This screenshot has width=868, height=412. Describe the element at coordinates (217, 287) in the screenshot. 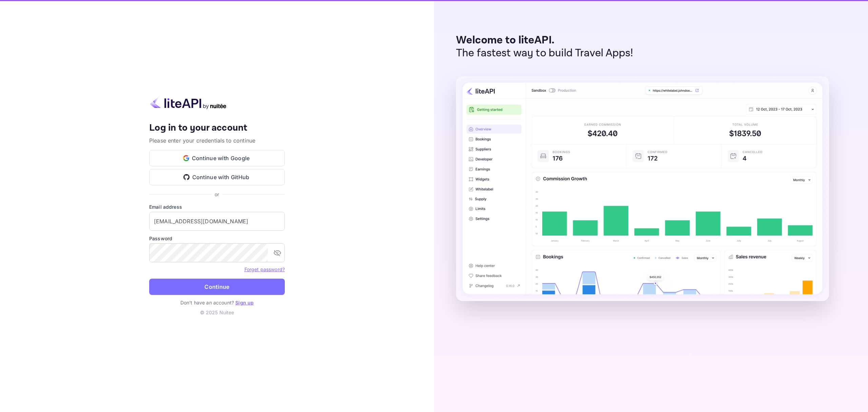

I see `button: Continue` at that location.